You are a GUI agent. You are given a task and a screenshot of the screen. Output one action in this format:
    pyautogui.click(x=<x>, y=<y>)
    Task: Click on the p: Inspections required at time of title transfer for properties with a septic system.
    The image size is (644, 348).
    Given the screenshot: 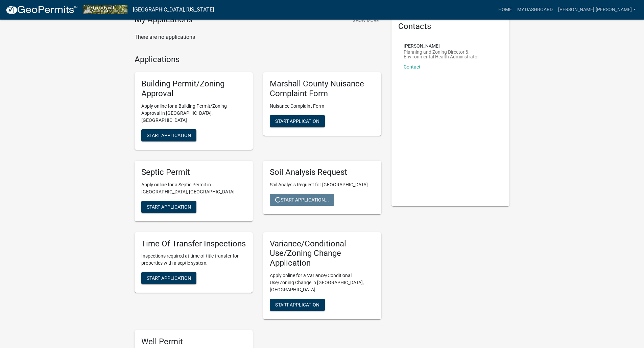 What is the action you would take?
    pyautogui.click(x=194, y=259)
    